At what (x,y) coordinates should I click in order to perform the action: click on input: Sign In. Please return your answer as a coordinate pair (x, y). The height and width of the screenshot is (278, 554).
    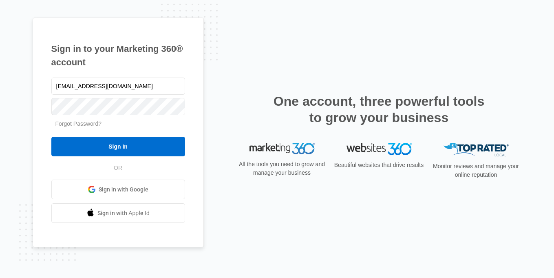
    Looking at the image, I should click on (118, 146).